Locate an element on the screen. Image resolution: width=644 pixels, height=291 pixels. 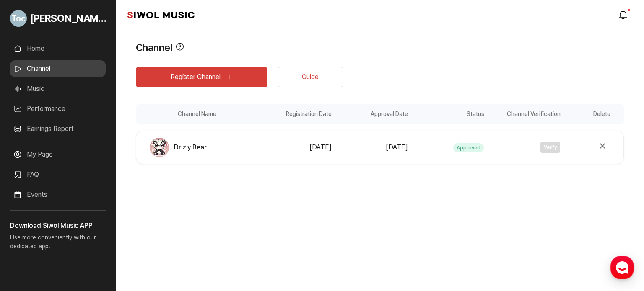
a: Go to My Profile is located at coordinates (58, 18).